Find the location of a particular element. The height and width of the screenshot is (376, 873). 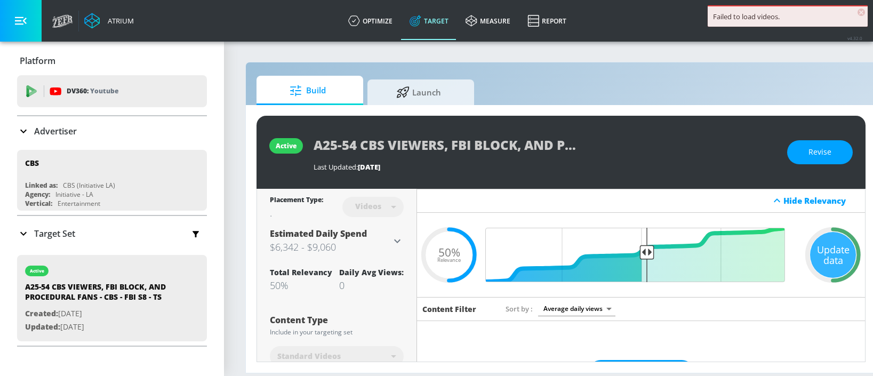

p: DV360: is located at coordinates (92, 91).